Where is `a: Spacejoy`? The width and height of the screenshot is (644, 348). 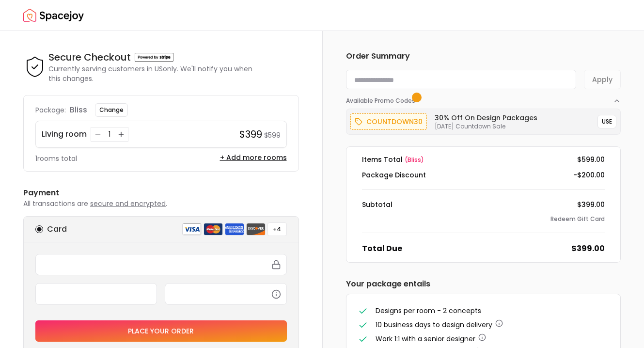
a: Spacejoy is located at coordinates (53, 16).